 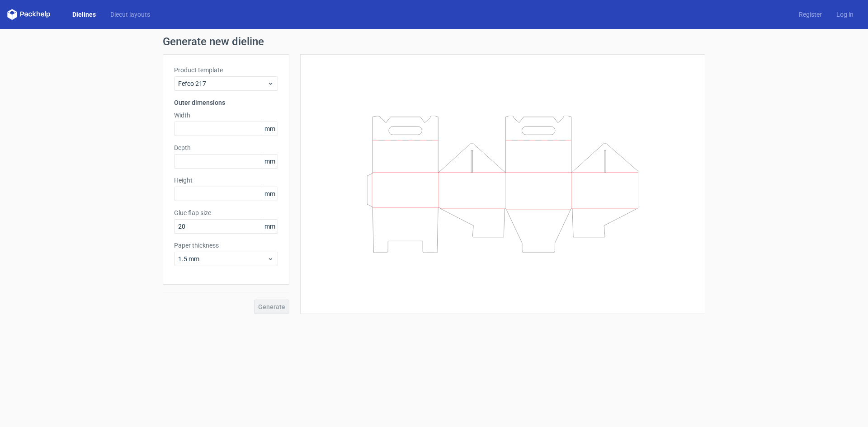 I want to click on a: Dielines, so click(x=84, y=15).